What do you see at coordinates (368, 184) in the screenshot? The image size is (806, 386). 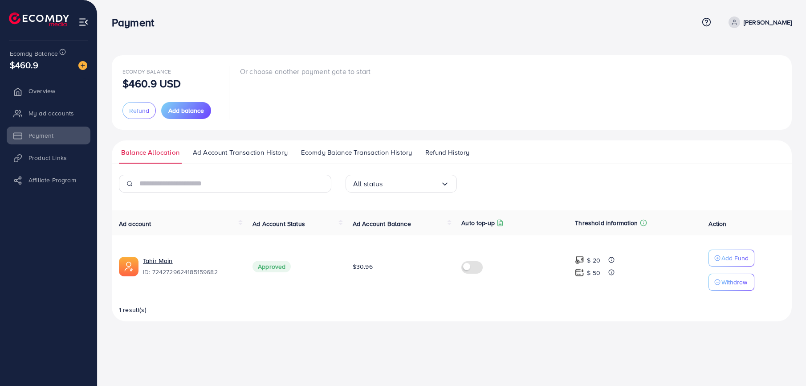 I see `span: All status` at bounding box center [368, 184].